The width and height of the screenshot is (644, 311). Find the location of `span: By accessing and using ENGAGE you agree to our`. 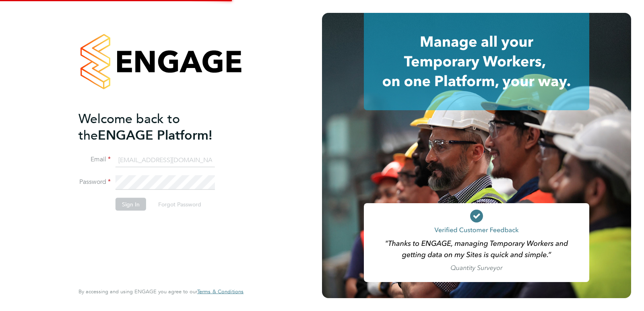

span: By accessing and using ENGAGE you agree to our is located at coordinates (161, 291).